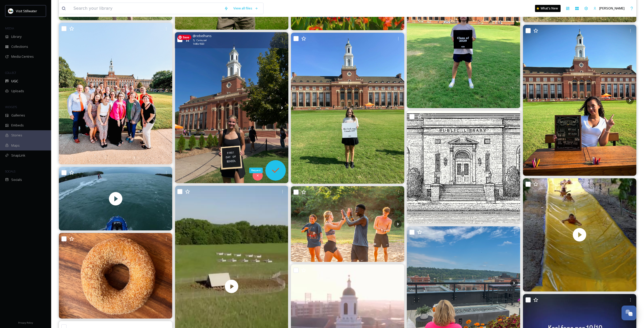 This screenshot has height=328, width=644. I want to click on span: UGC, so click(14, 81).